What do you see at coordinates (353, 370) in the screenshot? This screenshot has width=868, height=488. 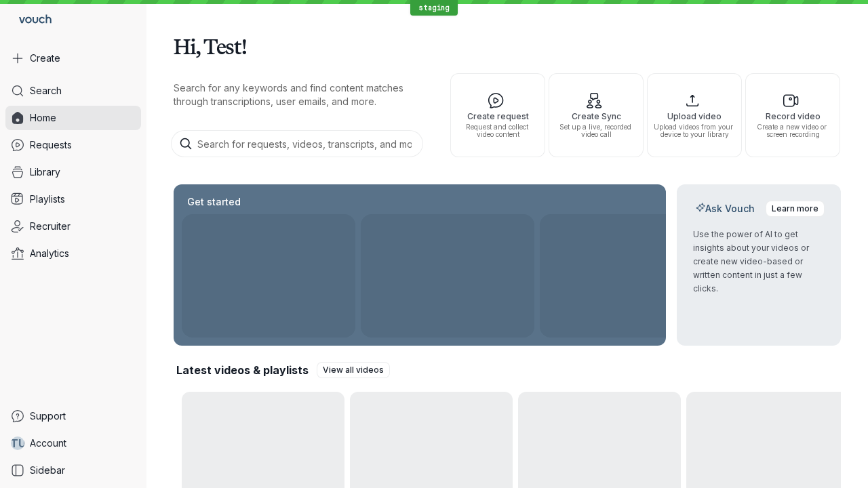 I see `span: View all videos` at bounding box center [353, 370].